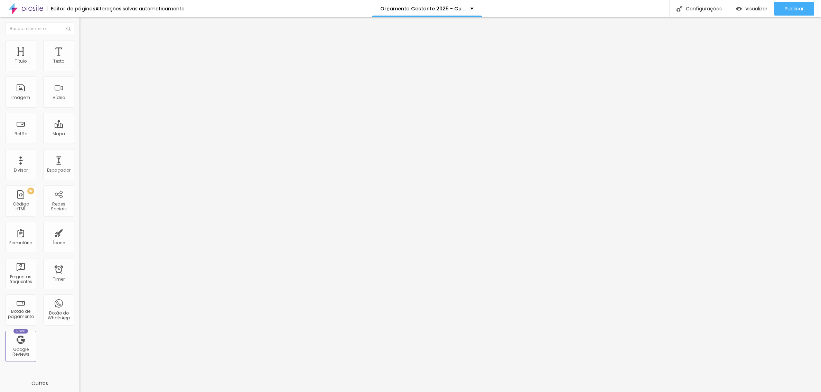  What do you see at coordinates (21, 243) in the screenshot?
I see `div: Formulário` at bounding box center [21, 243].